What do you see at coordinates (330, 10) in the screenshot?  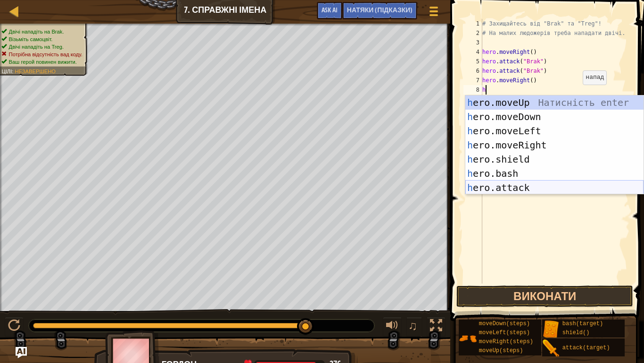 I see `span: Ask AI` at bounding box center [330, 10].